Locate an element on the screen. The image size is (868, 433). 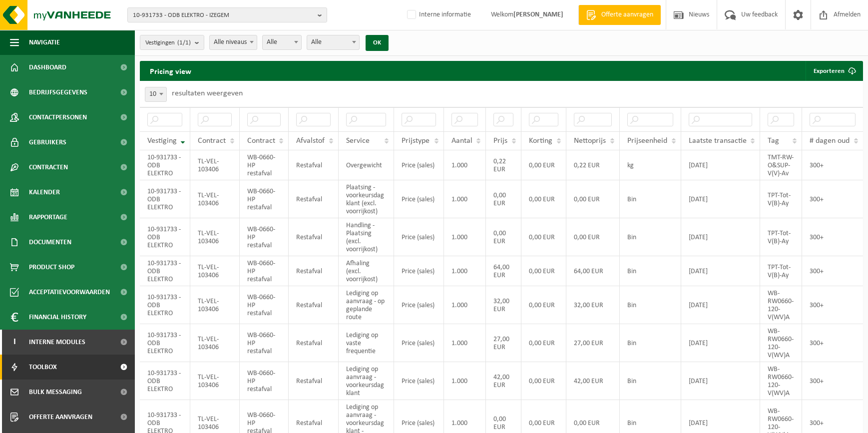
span: Navigatie is located at coordinates (44, 43).